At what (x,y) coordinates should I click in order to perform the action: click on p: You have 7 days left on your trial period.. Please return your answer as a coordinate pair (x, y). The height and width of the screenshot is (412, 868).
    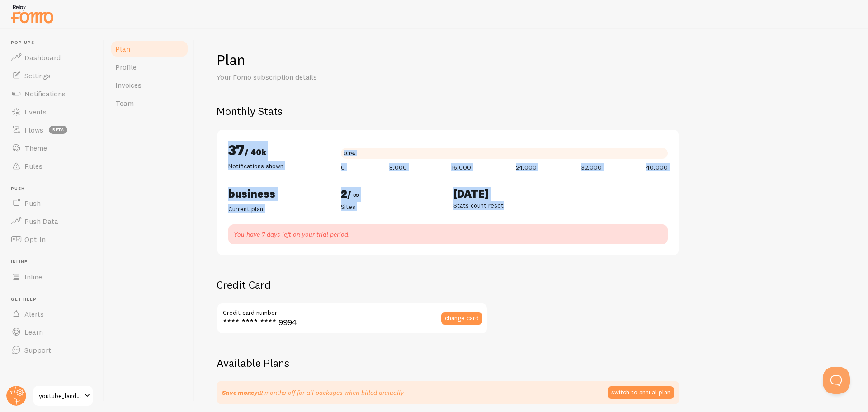
    Looking at the image, I should click on (448, 235).